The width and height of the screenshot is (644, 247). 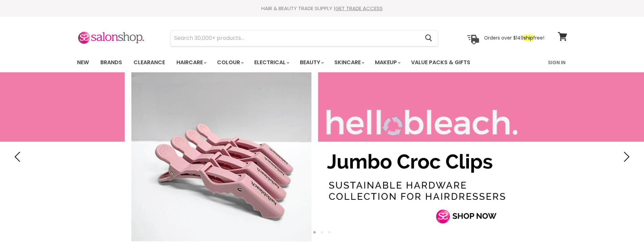 What do you see at coordinates (291, 63) in the screenshot?
I see `ul: Main menu` at bounding box center [291, 63].